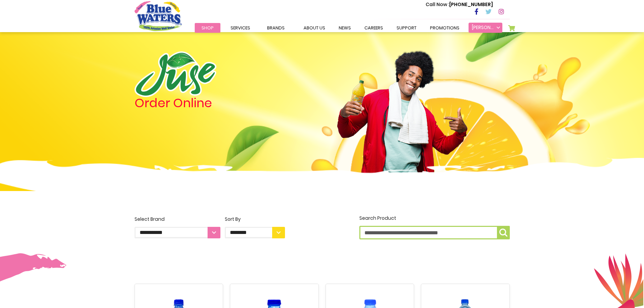 The image size is (644, 308). I want to click on label: Select Brand, so click(178, 227).